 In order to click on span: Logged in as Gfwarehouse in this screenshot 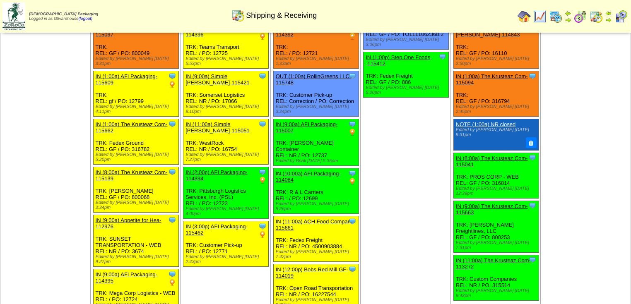, I will do `click(63, 17)`.